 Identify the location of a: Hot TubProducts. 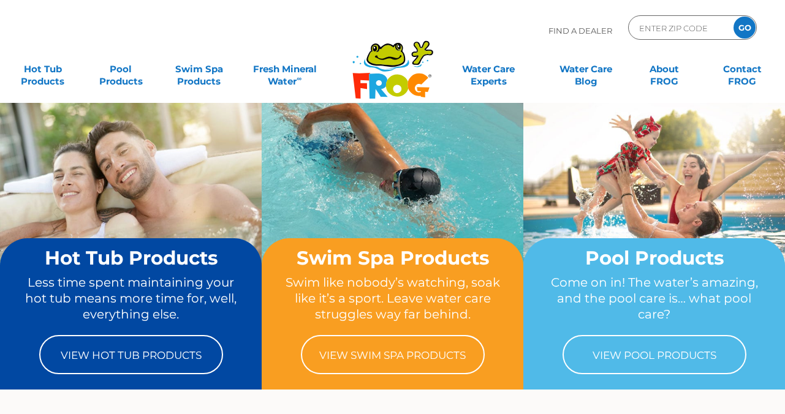
(42, 69).